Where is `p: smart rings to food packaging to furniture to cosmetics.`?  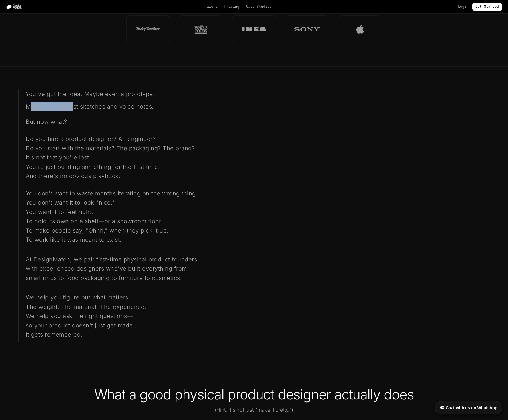 p: smart rings to food packaging to furniture to cosmetics. is located at coordinates (122, 278).